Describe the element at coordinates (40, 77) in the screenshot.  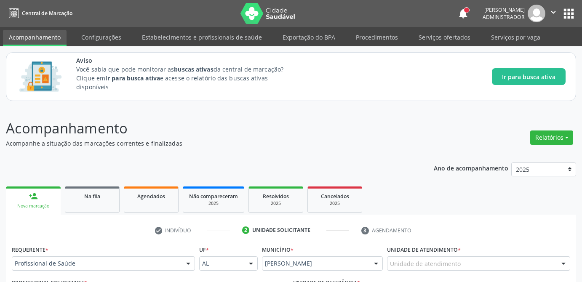
I see `img: Imagem de CalloutCard` at that location.